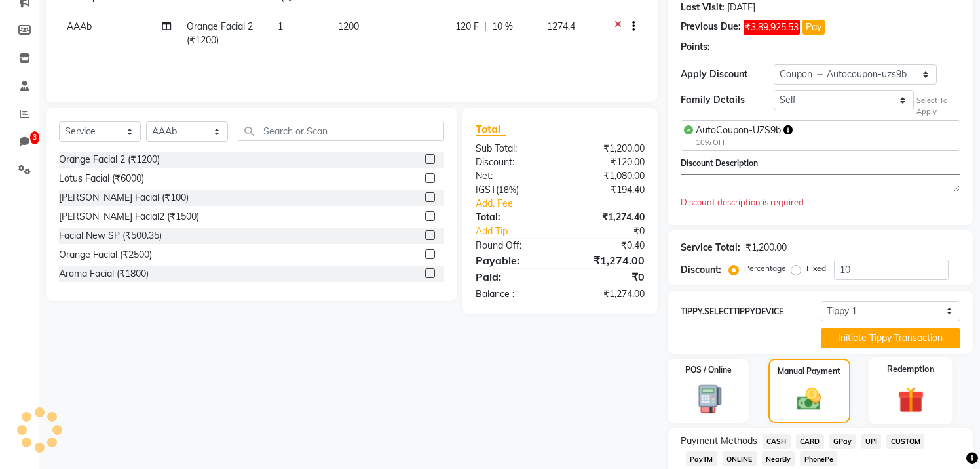 Image resolution: width=980 pixels, height=469 pixels. Describe the element at coordinates (776, 441) in the screenshot. I see `span: CASH` at that location.